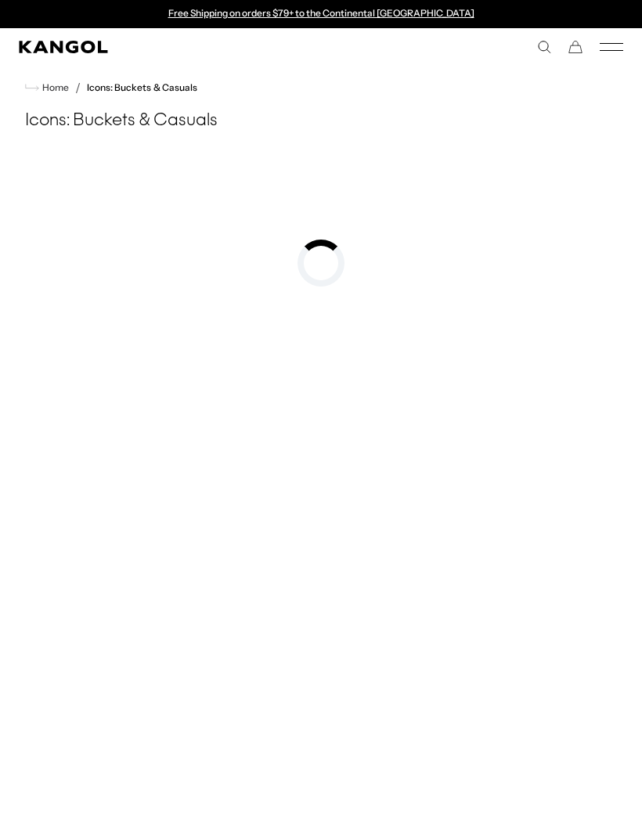  I want to click on h1: Icons: Buckets & Casuals, so click(321, 121).